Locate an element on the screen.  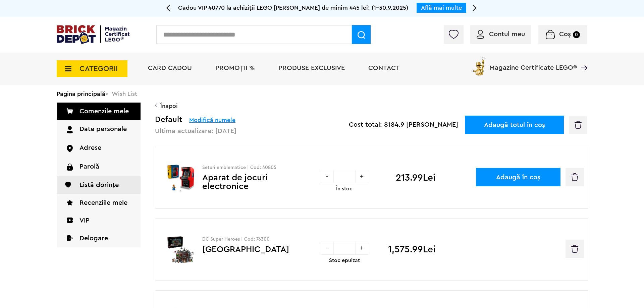
p: Seturi emblematice | Cod: 40805 is located at coordinates (228, 168).